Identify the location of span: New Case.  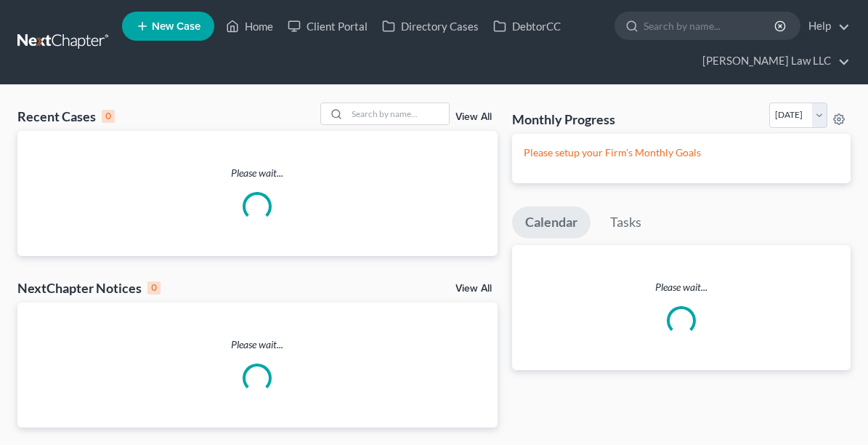
(176, 26).